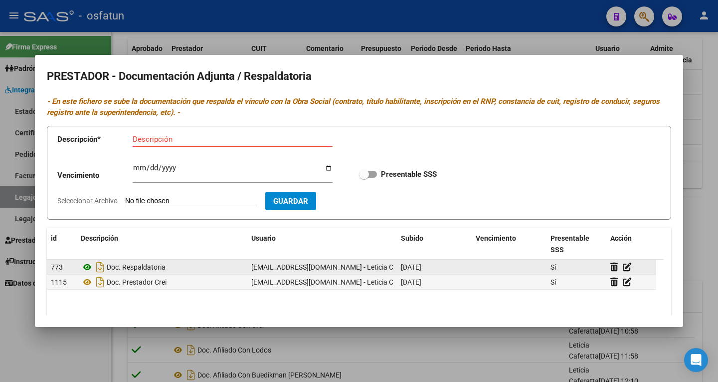 The width and height of the screenshot is (718, 382). I want to click on span: Usuario, so click(263, 238).